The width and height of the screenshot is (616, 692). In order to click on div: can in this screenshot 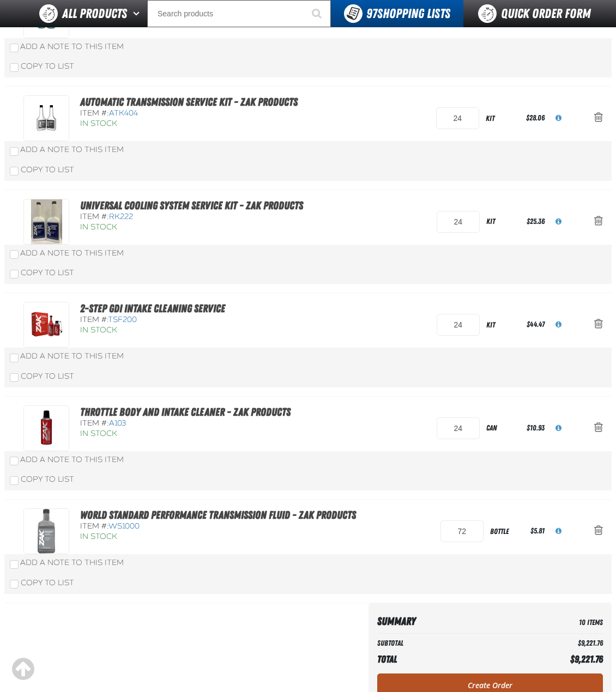, I will do `click(502, 428)`.